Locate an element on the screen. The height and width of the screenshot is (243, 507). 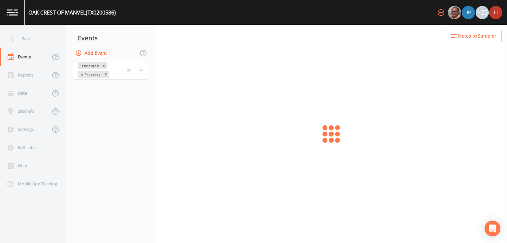
div: In Progress is located at coordinates (90, 74).